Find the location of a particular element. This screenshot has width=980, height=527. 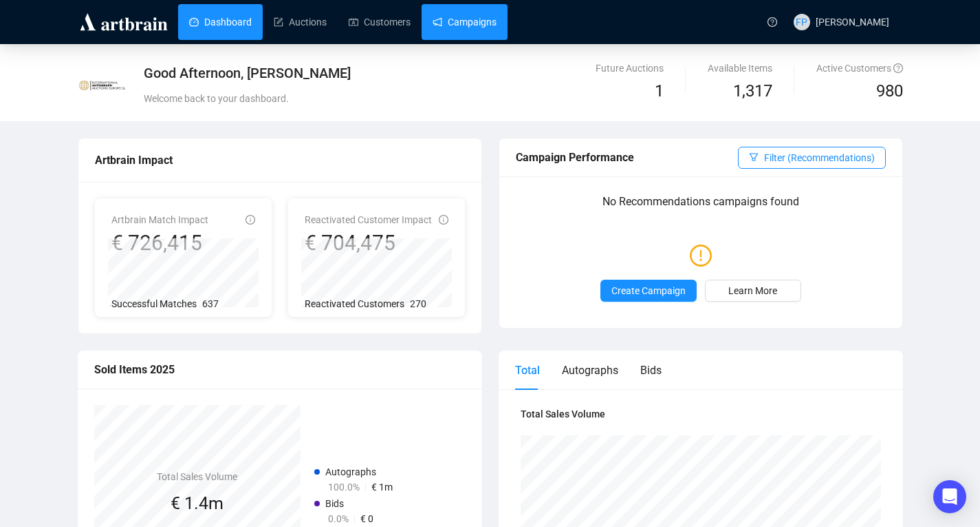

span: Successful Matches is located at coordinates (154, 304).